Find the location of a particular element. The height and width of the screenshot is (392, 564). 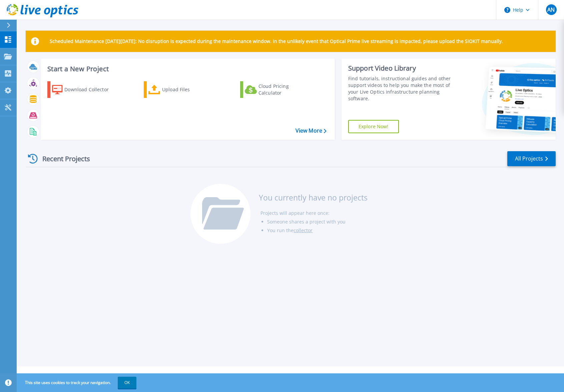

li: You run the is located at coordinates (318, 231).